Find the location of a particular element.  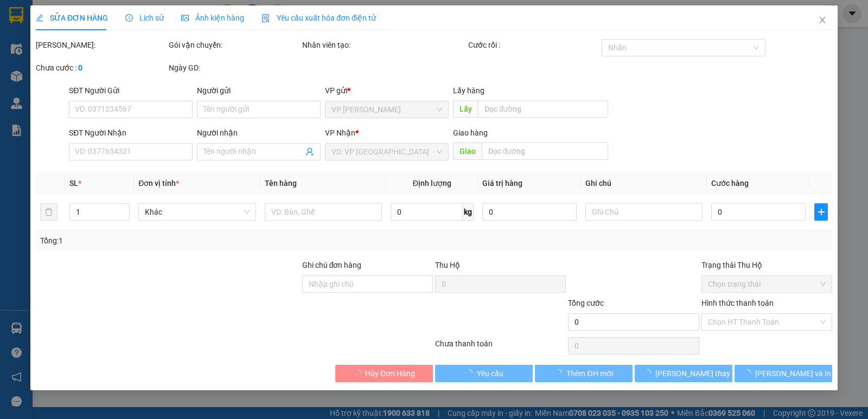

button: Hủy Đơn Hàng is located at coordinates (384, 373).